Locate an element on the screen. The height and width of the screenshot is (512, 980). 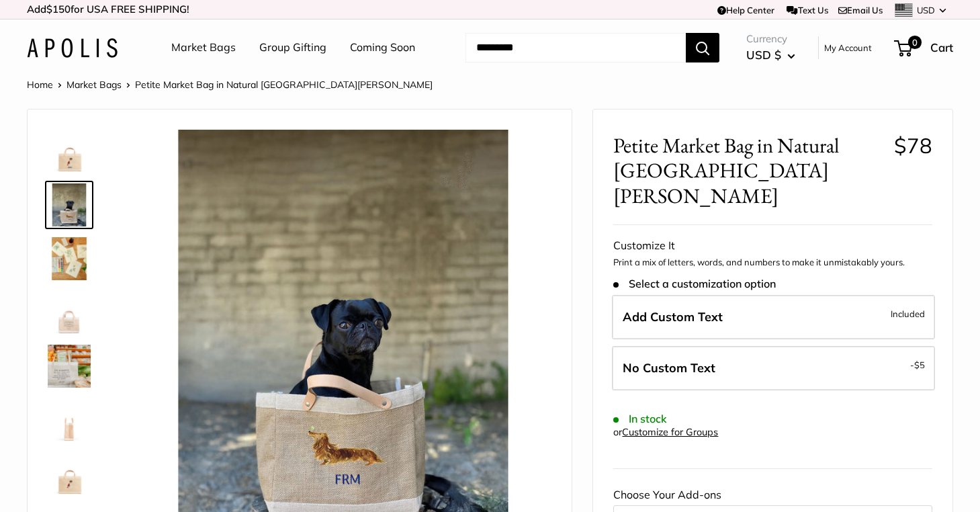
span: $150 is located at coordinates (58, 9).